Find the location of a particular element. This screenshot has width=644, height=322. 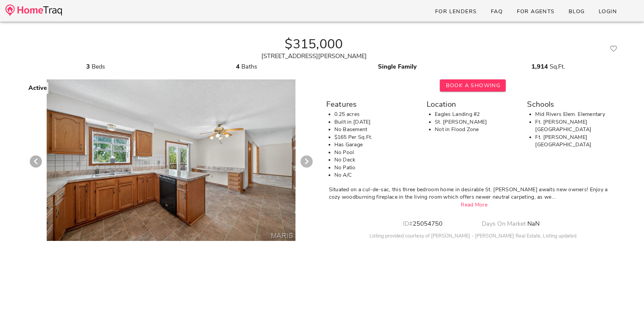

span: Days On Market is located at coordinates (504, 223).